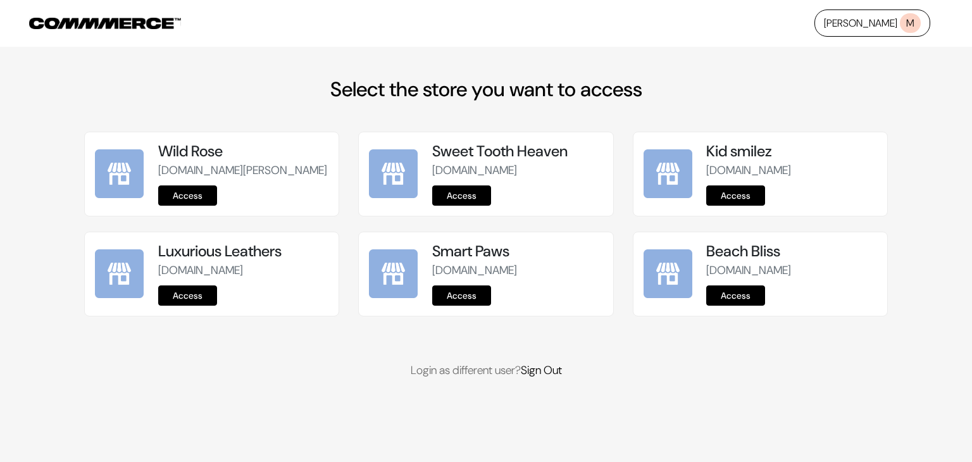 Image resolution: width=972 pixels, height=462 pixels. Describe the element at coordinates (105, 23) in the screenshot. I see `img: COMMMERCE` at that location.